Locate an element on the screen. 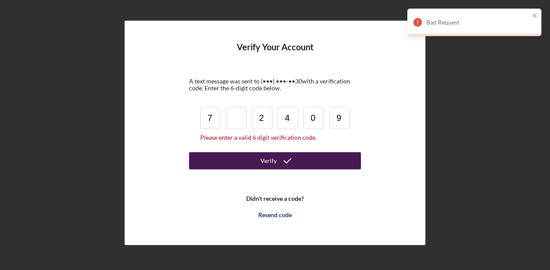 The image size is (550, 270). button: Resend code is located at coordinates (275, 215).